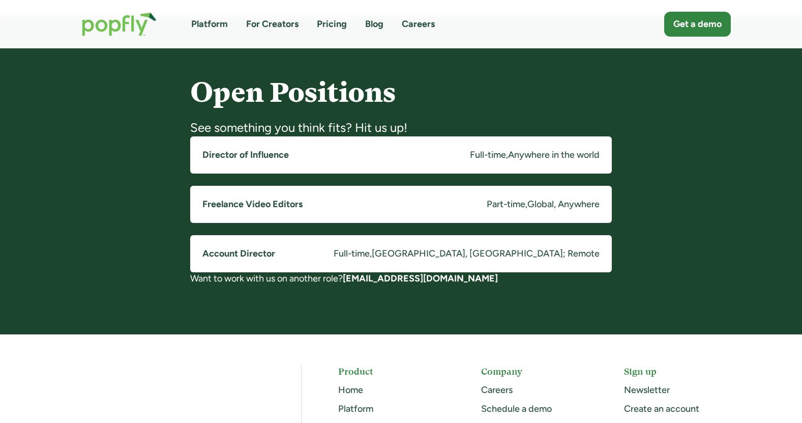 Image resolution: width=802 pixels, height=423 pixels. Describe the element at coordinates (401, 155) in the screenshot. I see `a: Director of InfluenceFull-time,Anywhere in the world` at that location.